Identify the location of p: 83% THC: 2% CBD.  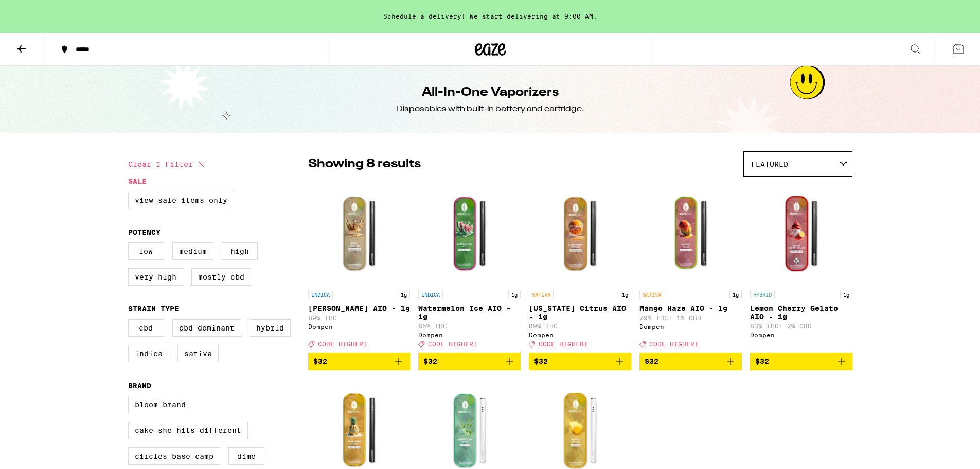
(801, 325).